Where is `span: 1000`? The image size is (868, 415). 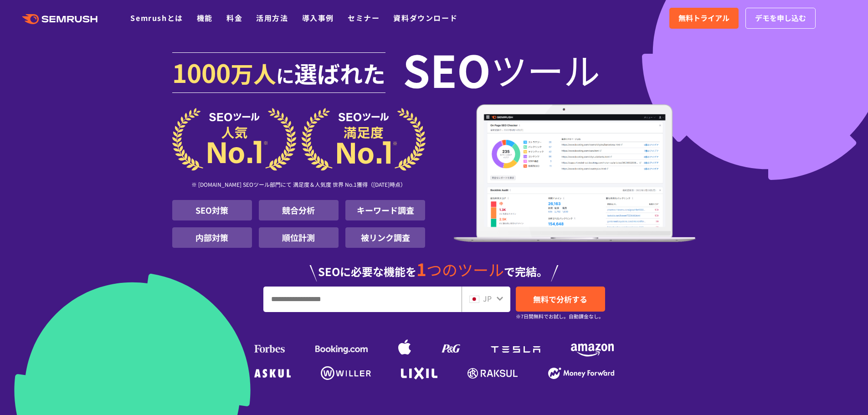 span: 1000 is located at coordinates (202, 72).